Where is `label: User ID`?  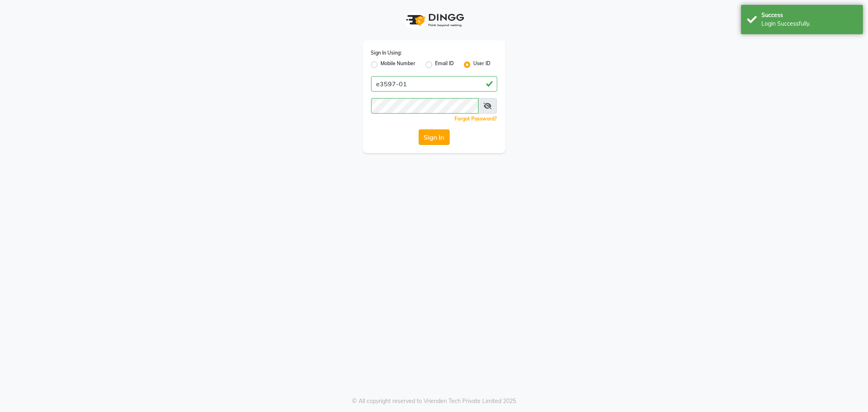
label: User ID is located at coordinates (482, 64).